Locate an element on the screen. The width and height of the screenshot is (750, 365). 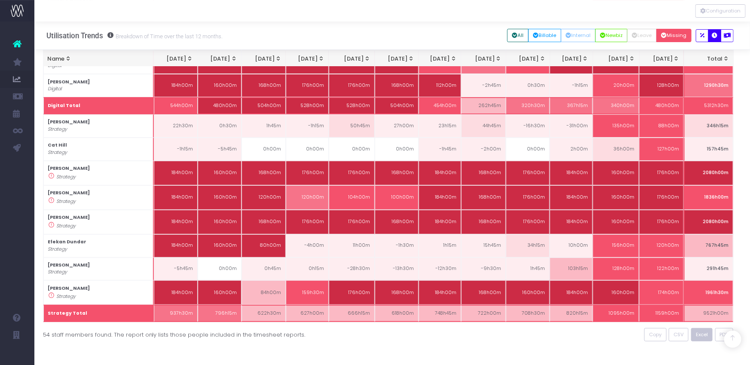
th: Jul 25: activate to sort column ascending is located at coordinates (439, 59).